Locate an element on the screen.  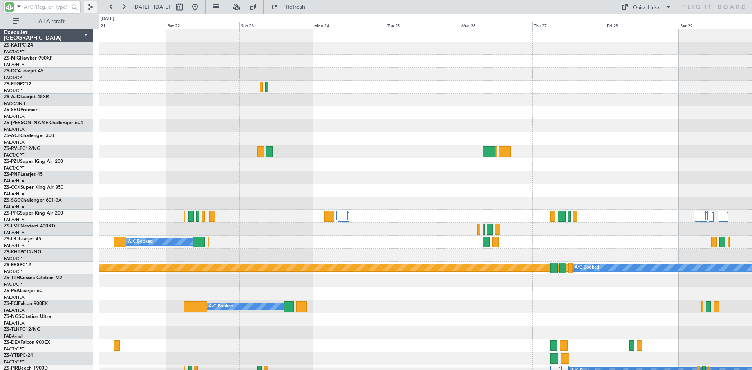
span: ZS-YTB is located at coordinates (12, 355).